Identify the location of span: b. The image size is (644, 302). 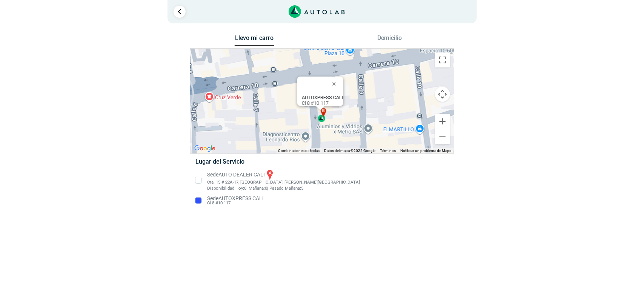
(324, 110).